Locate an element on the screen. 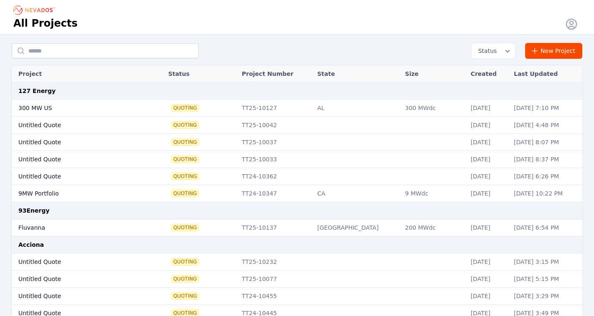  td: Acciona is located at coordinates (297, 245).